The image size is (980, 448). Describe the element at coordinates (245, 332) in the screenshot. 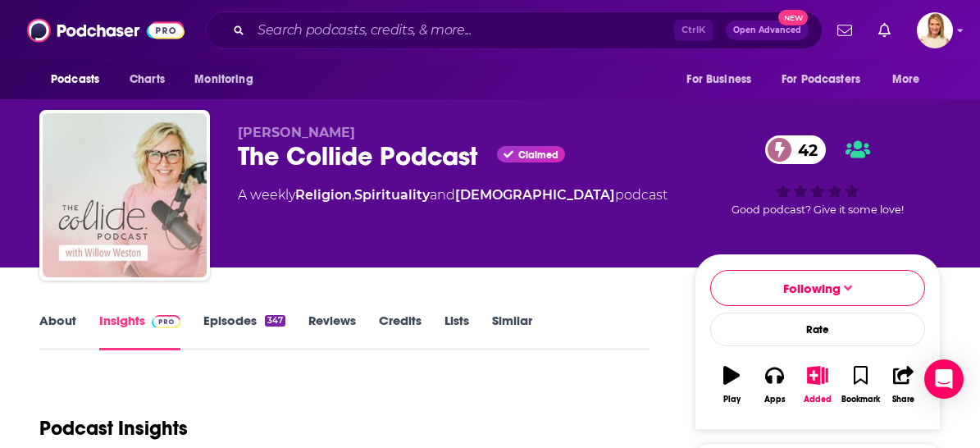

I see `a: Episodes347` at that location.